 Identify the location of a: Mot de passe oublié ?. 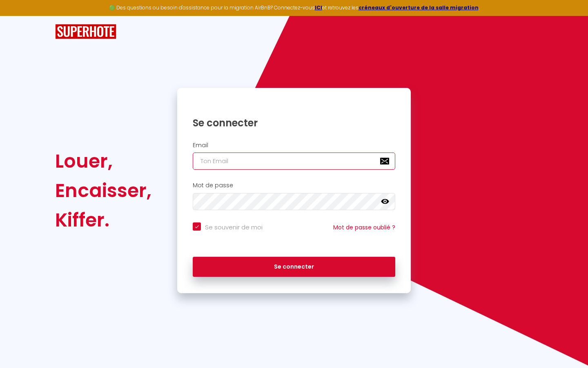
(365, 227).